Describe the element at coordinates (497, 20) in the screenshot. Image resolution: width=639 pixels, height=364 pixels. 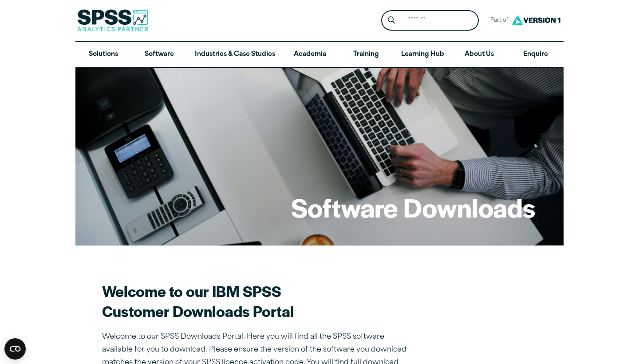
I see `span: Part of` at that location.